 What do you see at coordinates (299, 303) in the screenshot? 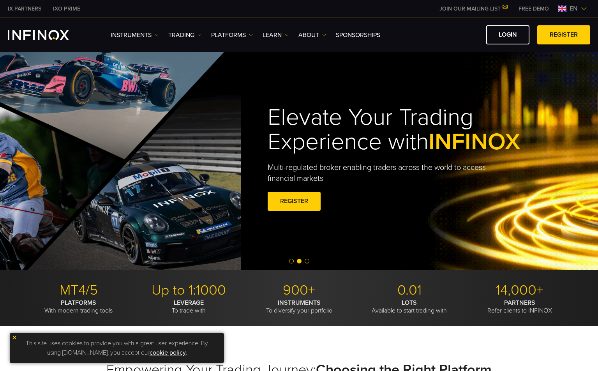
I see `strong: INSTRUMENTS` at bounding box center [299, 303].